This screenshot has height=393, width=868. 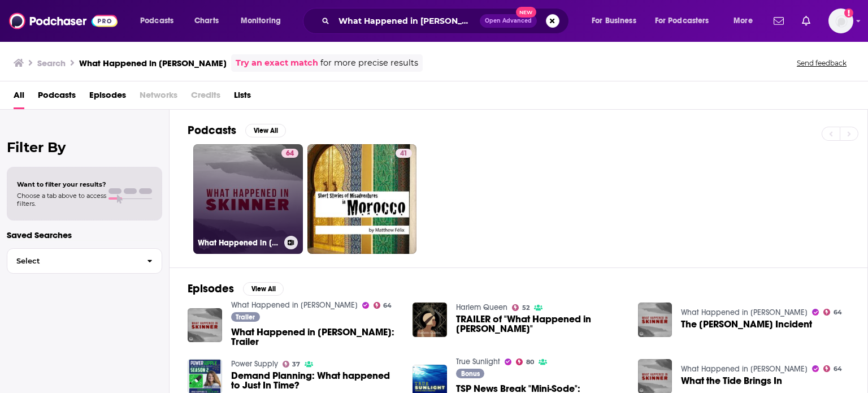 I want to click on p: Saved Searches, so click(x=84, y=234).